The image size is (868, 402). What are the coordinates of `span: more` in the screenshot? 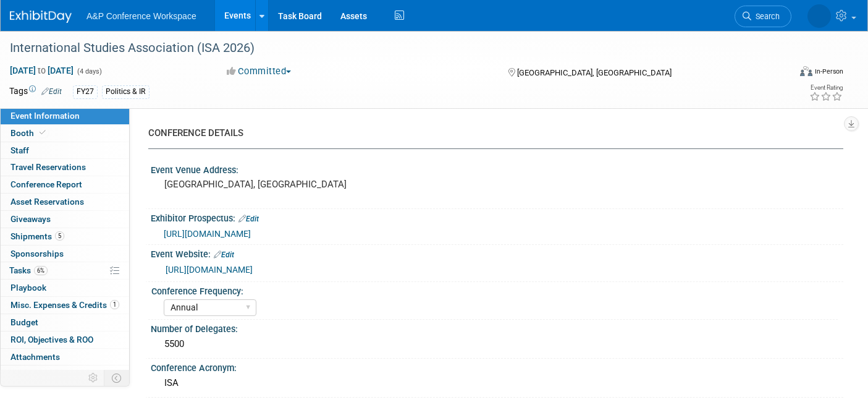 It's located at (18, 373).